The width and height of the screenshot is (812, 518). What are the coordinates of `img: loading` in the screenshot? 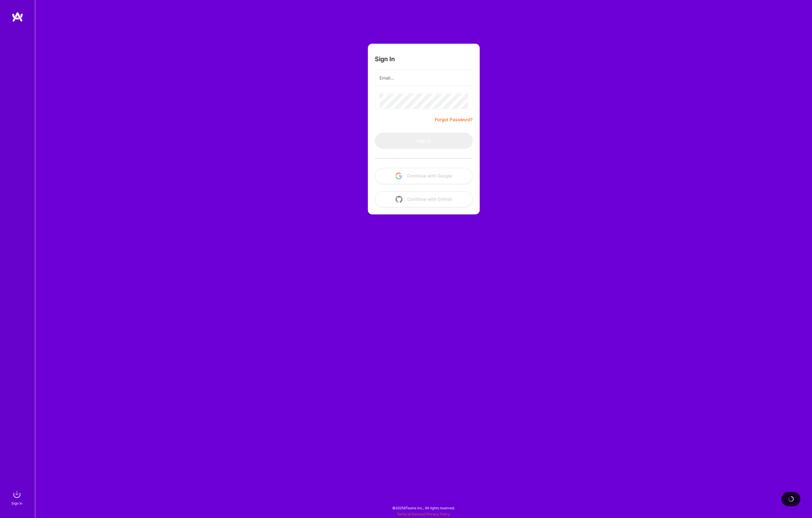 It's located at (791, 499).